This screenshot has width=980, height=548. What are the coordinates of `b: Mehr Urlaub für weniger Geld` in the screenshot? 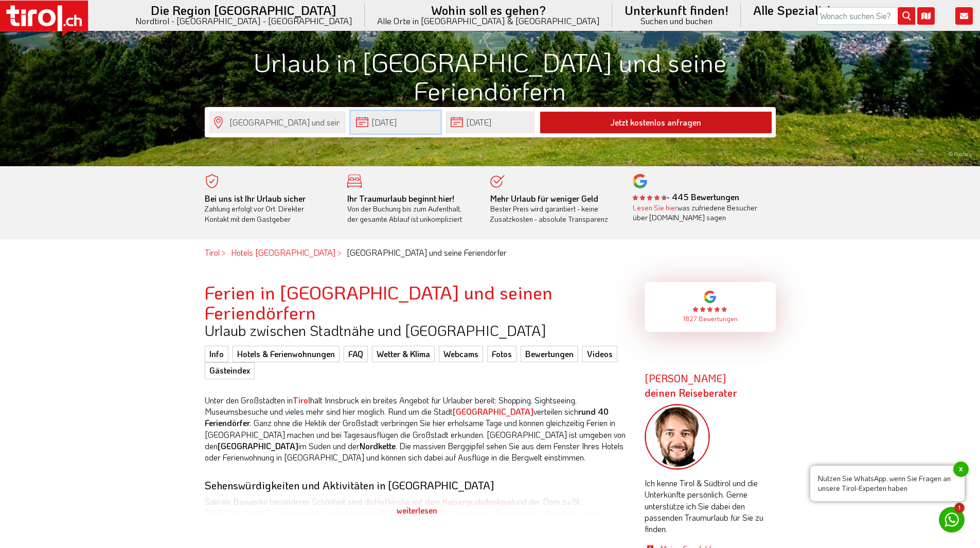 It's located at (545, 198).